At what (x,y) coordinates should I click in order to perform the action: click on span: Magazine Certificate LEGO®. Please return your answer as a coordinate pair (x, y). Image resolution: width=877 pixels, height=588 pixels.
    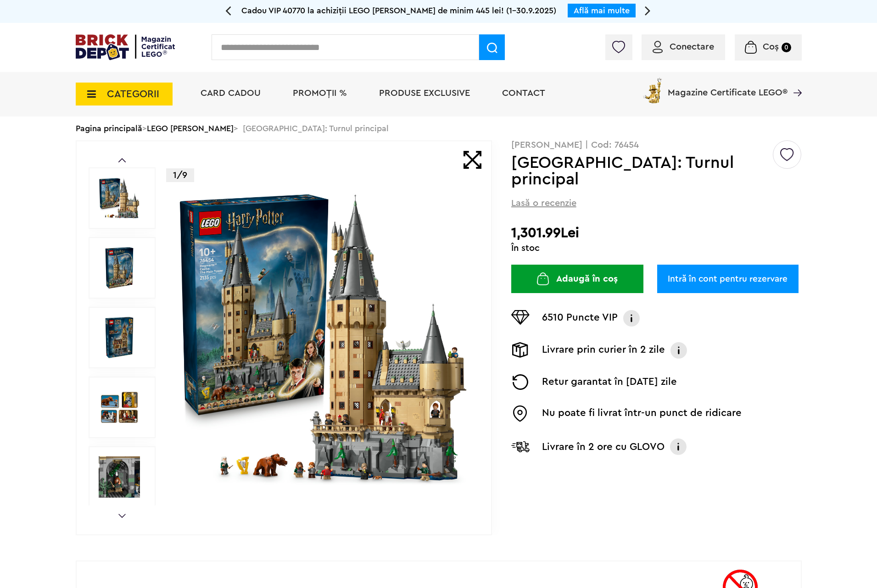
    Looking at the image, I should click on (727, 87).